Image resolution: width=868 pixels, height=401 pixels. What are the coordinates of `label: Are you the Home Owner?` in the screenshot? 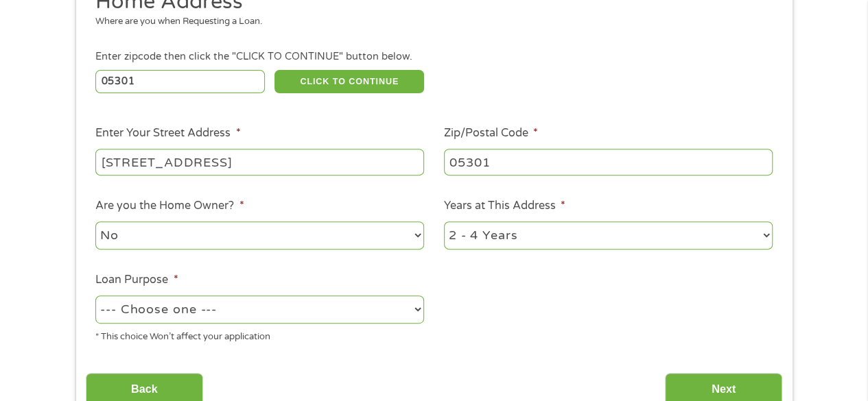 It's located at (169, 206).